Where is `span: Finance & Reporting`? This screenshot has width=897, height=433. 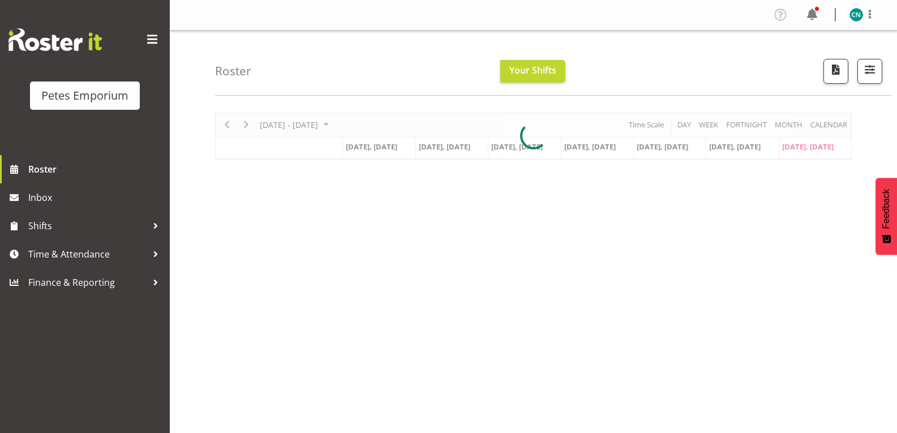
span: Finance & Reporting is located at coordinates (88, 282).